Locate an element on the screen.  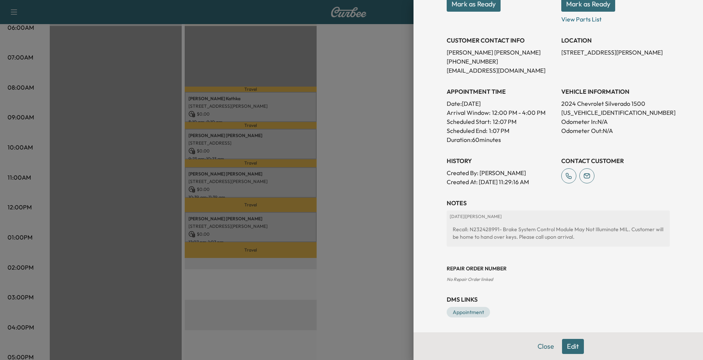
p: Odometer Out: N/A is located at coordinates (615, 131).